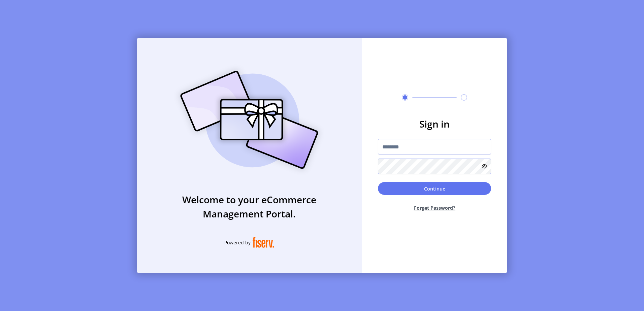  Describe the element at coordinates (434, 188) in the screenshot. I see `button: Continue` at that location.